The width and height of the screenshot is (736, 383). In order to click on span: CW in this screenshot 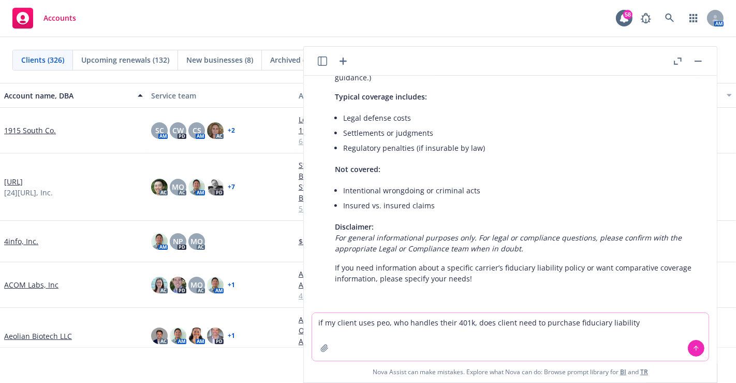, I will do `click(178, 130)`.